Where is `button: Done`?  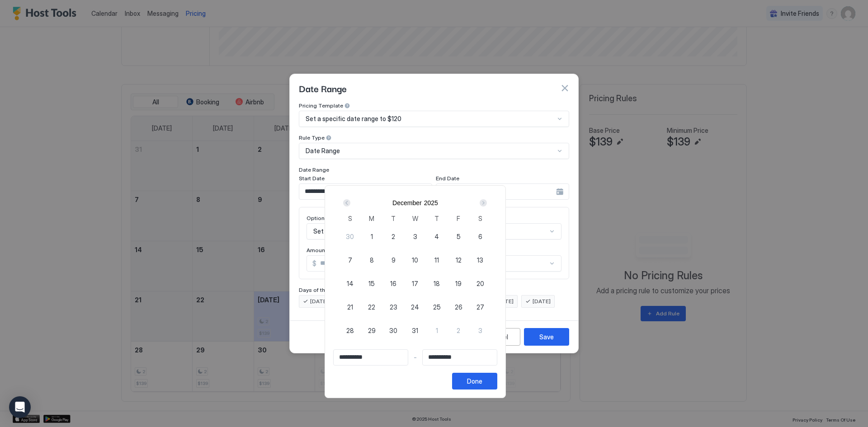 button: Done is located at coordinates (475, 381).